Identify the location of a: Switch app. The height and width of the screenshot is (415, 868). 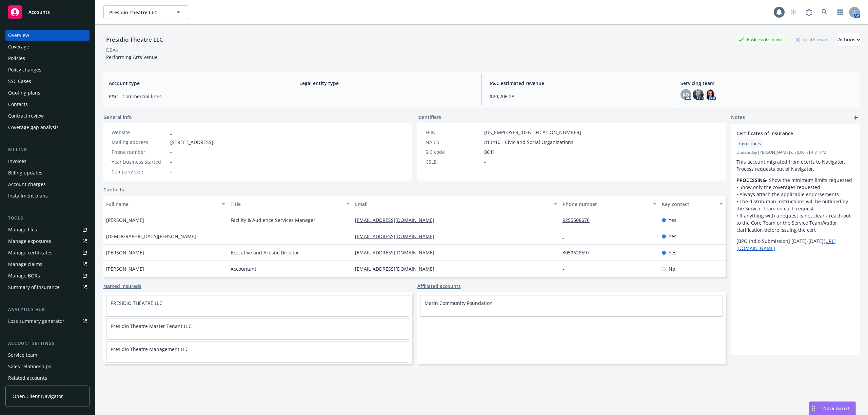
(840, 12).